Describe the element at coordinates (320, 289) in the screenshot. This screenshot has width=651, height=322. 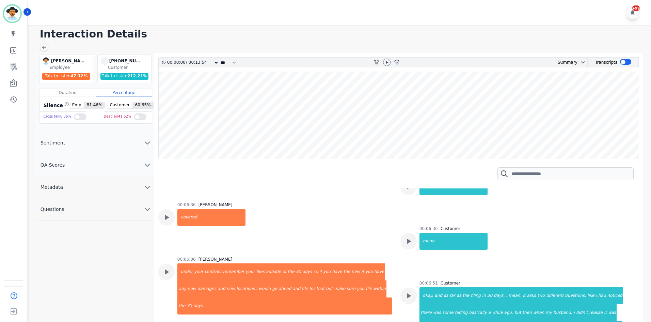
I see `div: that` at that location.